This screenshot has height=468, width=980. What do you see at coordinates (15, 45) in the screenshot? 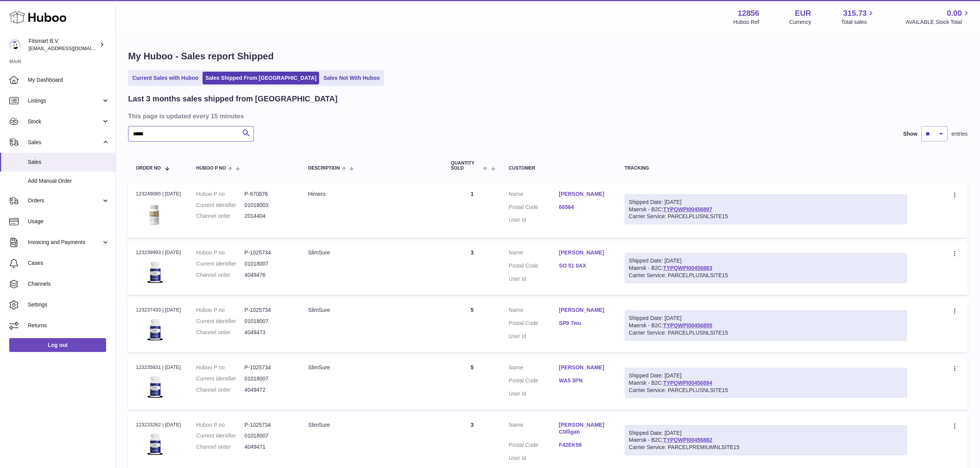
I see `img: internalAdmin-12856@internal.huboo.com` at bounding box center [15, 45].